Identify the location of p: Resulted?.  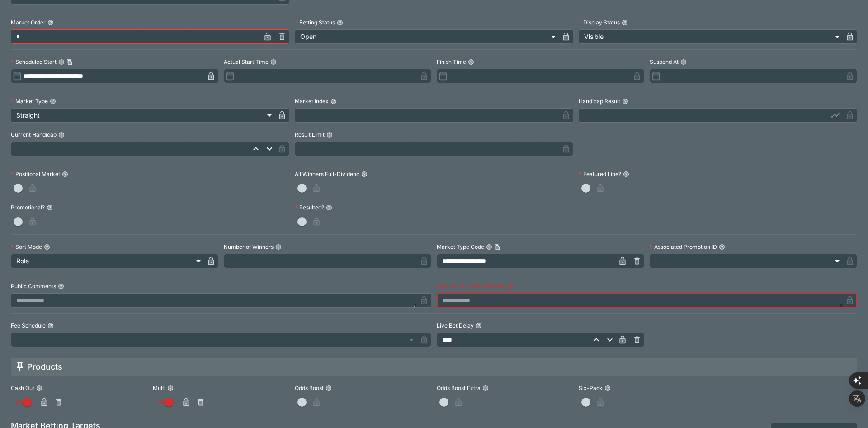
(309, 207).